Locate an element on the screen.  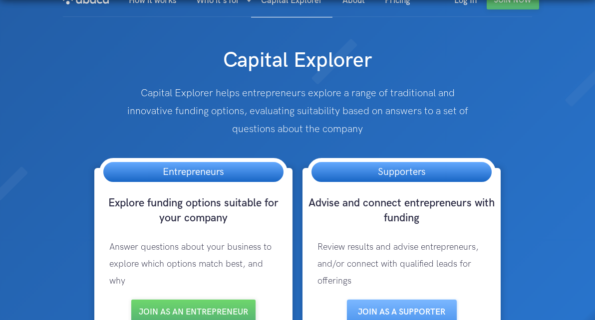
h3: Supporters is located at coordinates (401, 172).